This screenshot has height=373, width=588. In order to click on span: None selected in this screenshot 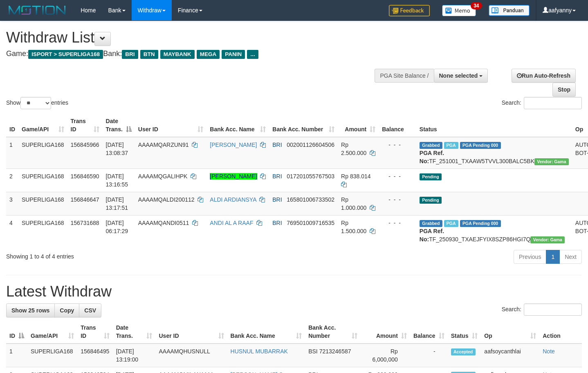, I will do `click(459, 76)`.